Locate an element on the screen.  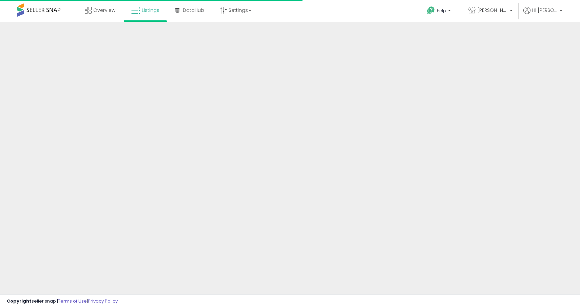
span: DataHub is located at coordinates (193, 10).